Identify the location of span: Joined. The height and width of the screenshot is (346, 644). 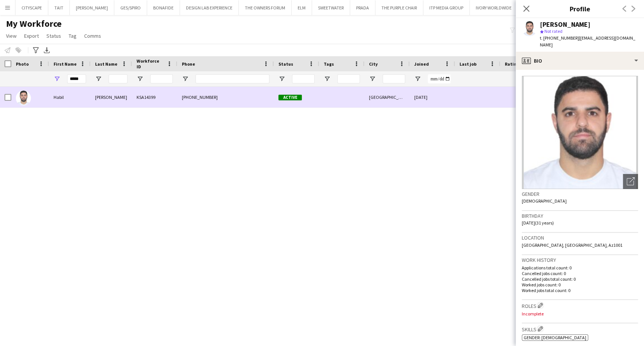
(421, 64).